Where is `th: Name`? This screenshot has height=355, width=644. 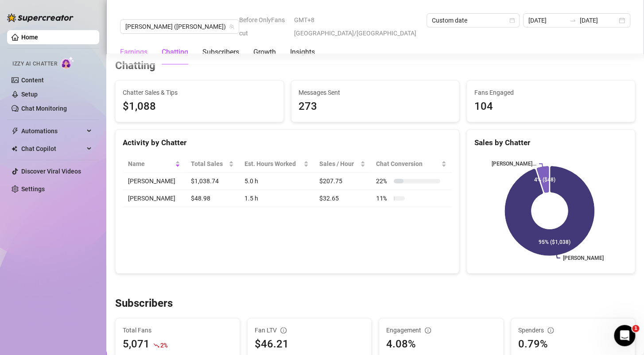
th: Name is located at coordinates (154, 164).